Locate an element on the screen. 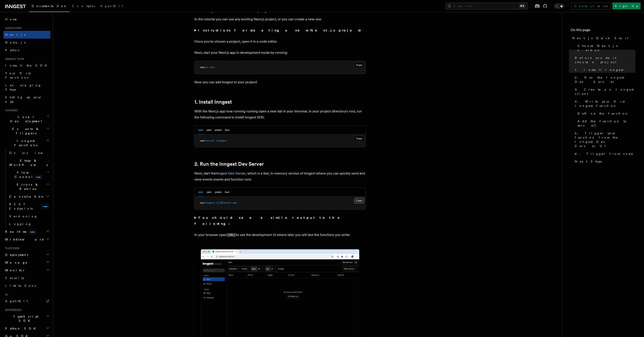 The image size is (644, 337). span: Quick start is located at coordinates (12, 28).